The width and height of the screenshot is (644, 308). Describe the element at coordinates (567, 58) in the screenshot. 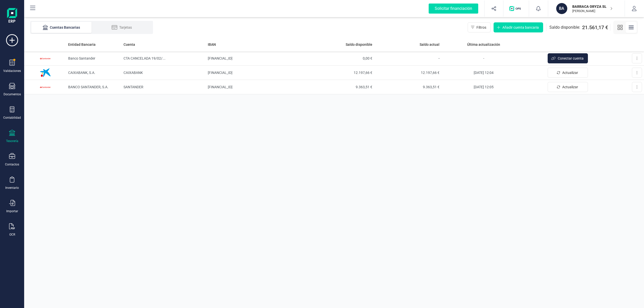

I see `button: Conectar cuenta` at that location.